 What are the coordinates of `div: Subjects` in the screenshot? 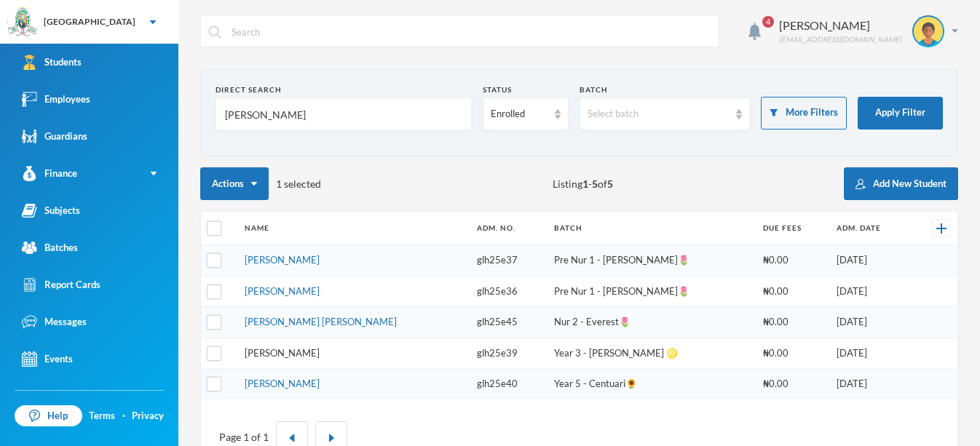 It's located at (51, 210).